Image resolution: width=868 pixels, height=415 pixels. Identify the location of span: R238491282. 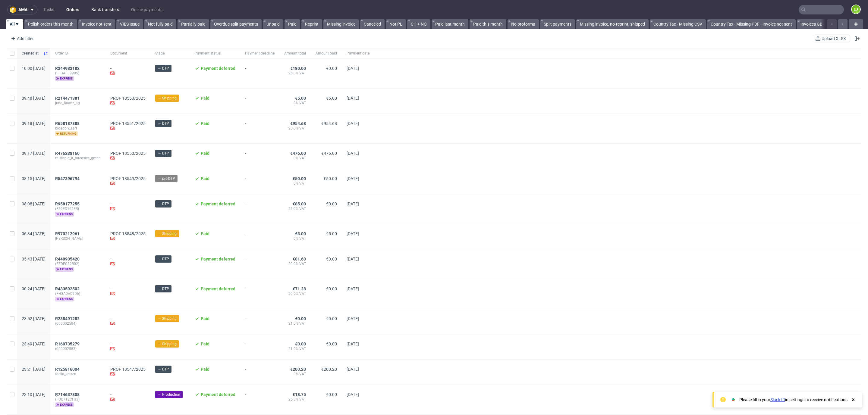
(67, 318).